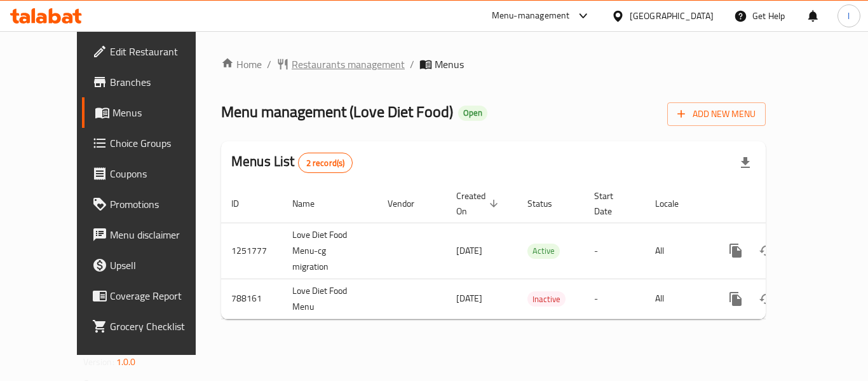 This screenshot has height=381, width=868. I want to click on a: Restaurants management, so click(340, 64).